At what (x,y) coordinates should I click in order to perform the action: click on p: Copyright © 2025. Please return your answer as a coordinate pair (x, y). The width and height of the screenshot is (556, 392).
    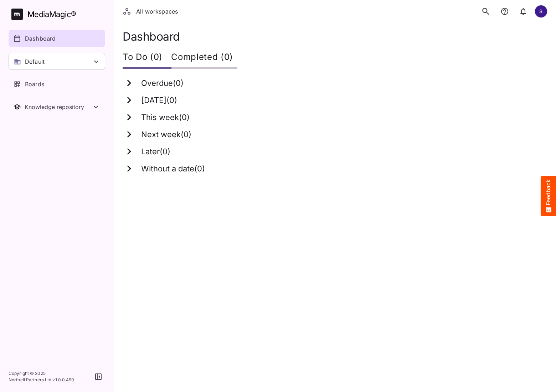
    Looking at the image, I should click on (41, 374).